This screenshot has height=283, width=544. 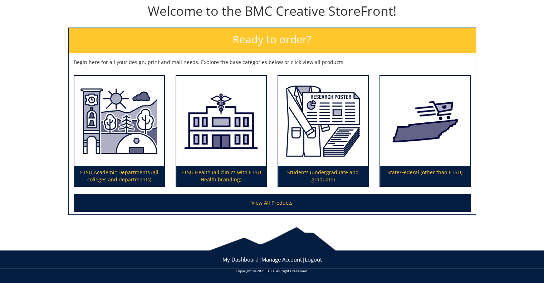 I want to click on h1: Welcome to the BMC Creative StoreFront!, so click(x=272, y=11).